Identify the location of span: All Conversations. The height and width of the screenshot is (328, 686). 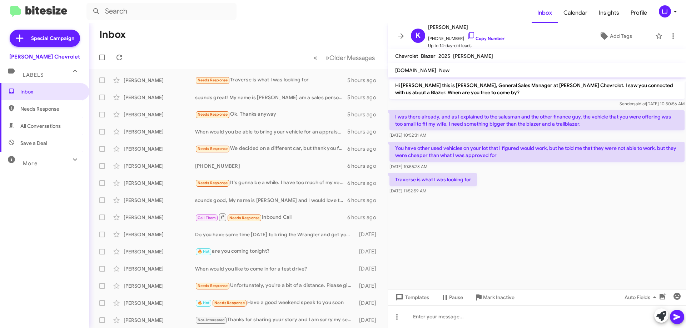
(40, 126).